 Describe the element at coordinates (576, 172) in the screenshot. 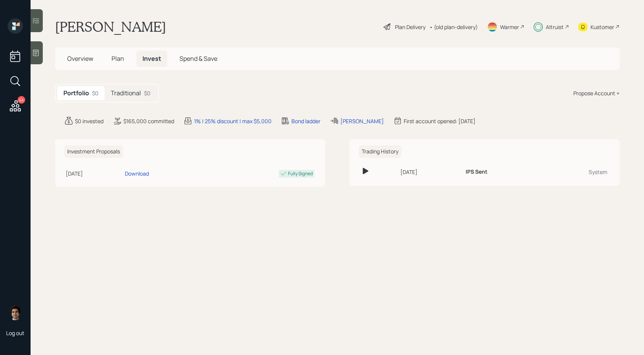

I see `div: System` at that location.